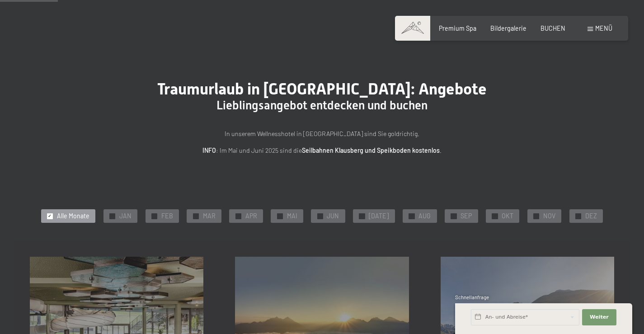 The width and height of the screenshot is (644, 334). What do you see at coordinates (457, 28) in the screenshot?
I see `span: Premium Spa` at bounding box center [457, 28].